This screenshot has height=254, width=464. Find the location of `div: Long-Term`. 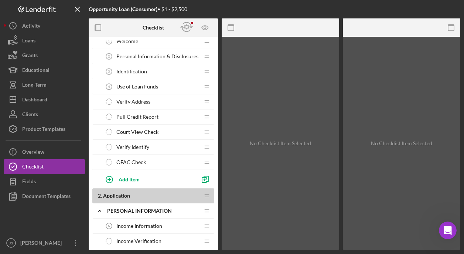

div: Long-Term is located at coordinates (34, 86).